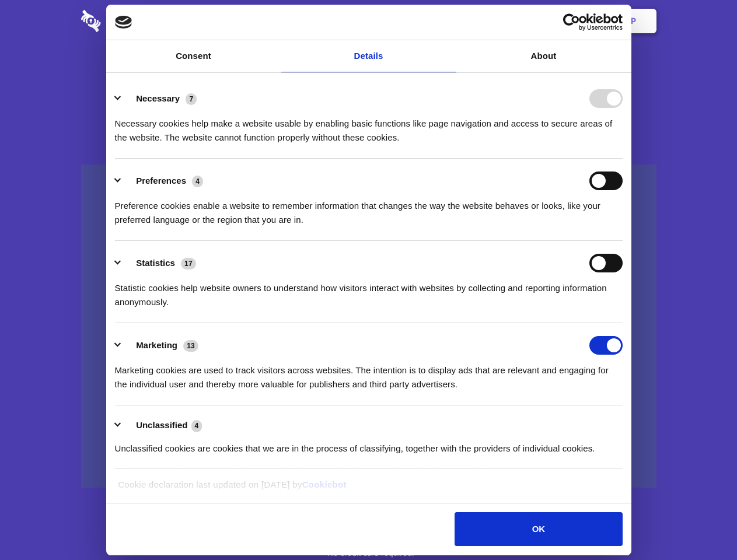 Image resolution: width=737 pixels, height=560 pixels. What do you see at coordinates (368, 21) in the screenshot?
I see `a: Pricing` at bounding box center [368, 21].